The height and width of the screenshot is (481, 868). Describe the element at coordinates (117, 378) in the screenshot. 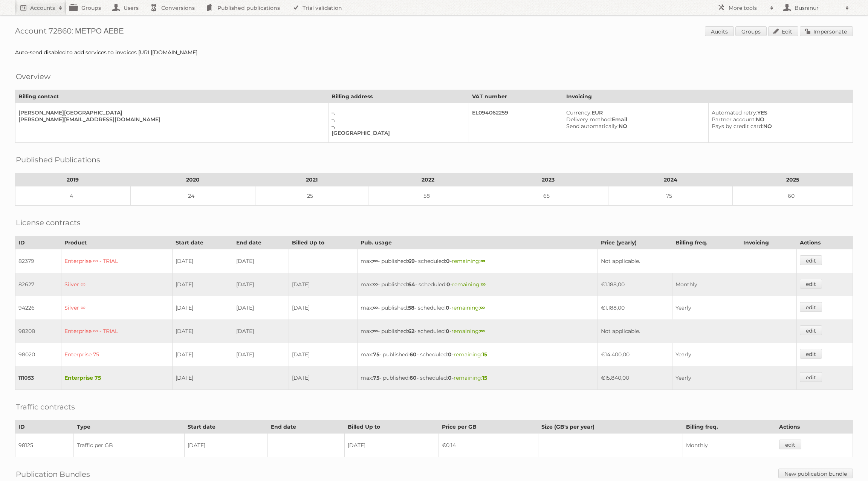

I see `td: Enterprise 75` at that location.